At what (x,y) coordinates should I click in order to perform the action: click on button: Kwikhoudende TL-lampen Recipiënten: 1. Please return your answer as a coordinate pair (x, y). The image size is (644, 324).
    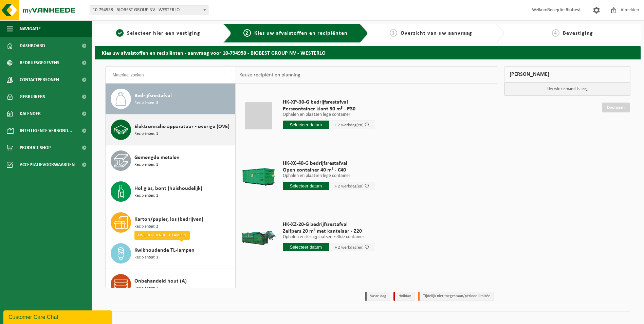
    Looking at the image, I should click on (170, 253).